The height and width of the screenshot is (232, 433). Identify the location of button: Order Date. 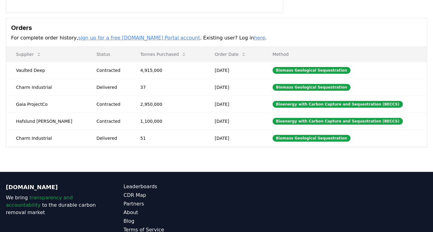
(230, 54).